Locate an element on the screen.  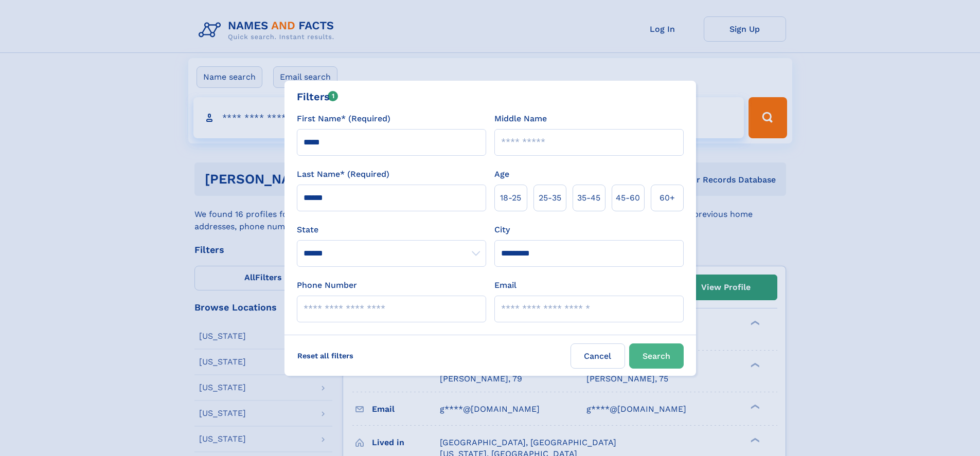
button: Search is located at coordinates (657, 356).